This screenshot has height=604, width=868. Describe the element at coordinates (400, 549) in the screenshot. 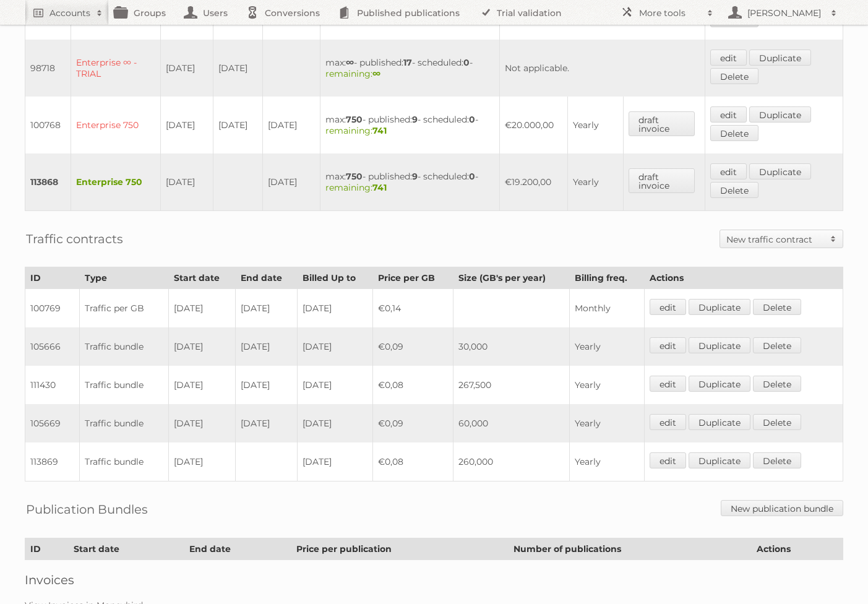

I see `th: Price per publication` at that location.